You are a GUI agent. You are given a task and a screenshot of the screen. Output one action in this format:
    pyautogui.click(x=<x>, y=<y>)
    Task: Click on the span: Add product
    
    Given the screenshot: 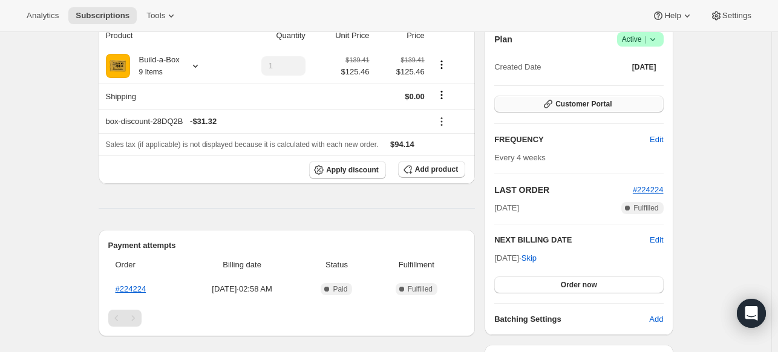 What is the action you would take?
    pyautogui.click(x=436, y=169)
    